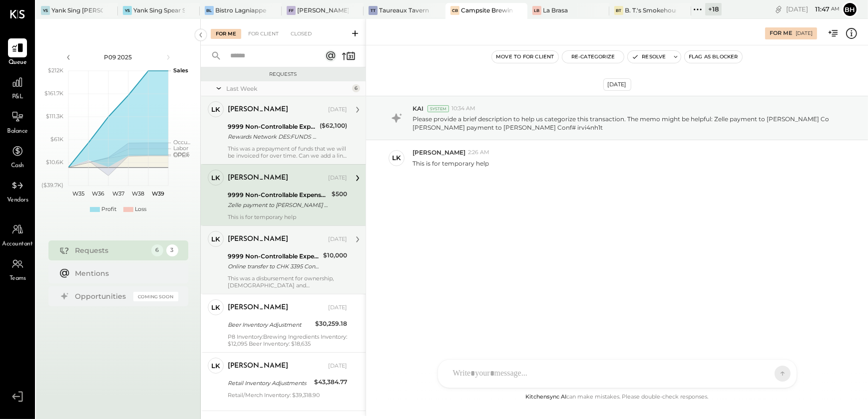 This screenshot has width=868, height=419. What do you see at coordinates (713, 57) in the screenshot?
I see `button: Flag as Blocker` at bounding box center [713, 57].